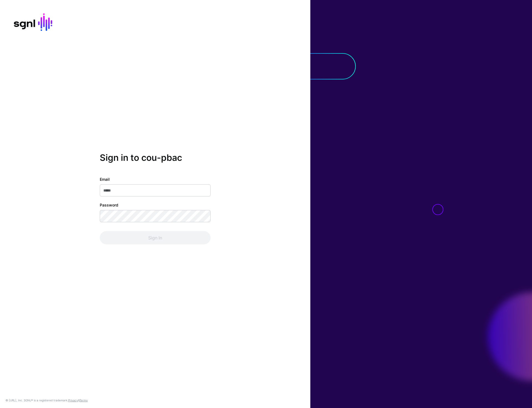  Describe the element at coordinates (155, 158) in the screenshot. I see `h2: Sign in to cou-pbac` at that location.